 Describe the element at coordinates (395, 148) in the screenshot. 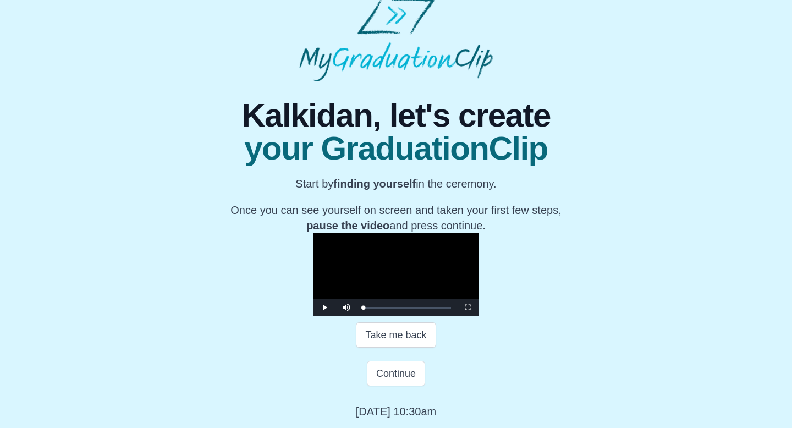

I see `span: your GraduationClip` at that location.